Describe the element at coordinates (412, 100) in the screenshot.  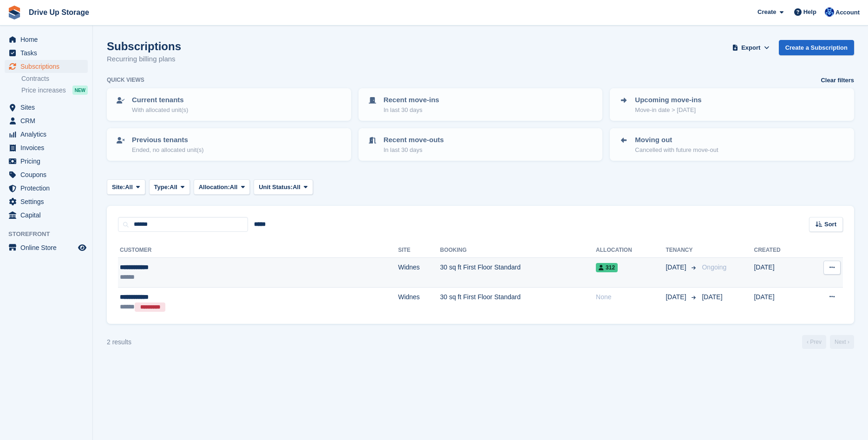
I see `p: Recent move-ins` at that location.